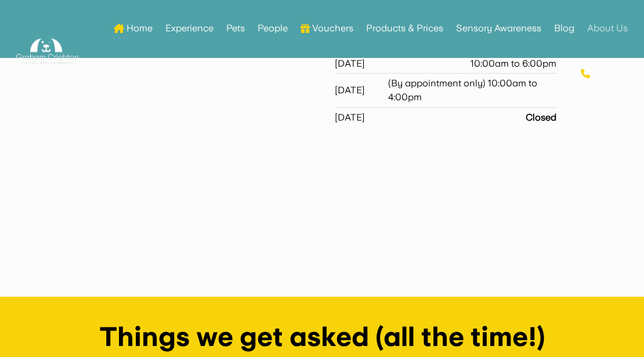  What do you see at coordinates (189, 28) in the screenshot?
I see `a: Experience` at bounding box center [189, 28].